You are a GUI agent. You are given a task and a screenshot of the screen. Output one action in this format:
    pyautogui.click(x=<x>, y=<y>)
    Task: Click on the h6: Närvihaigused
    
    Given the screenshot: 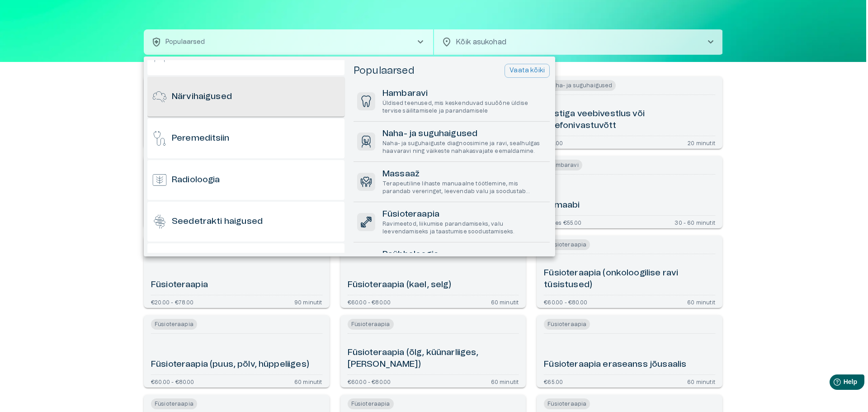 What is the action you would take?
    pyautogui.click(x=202, y=97)
    